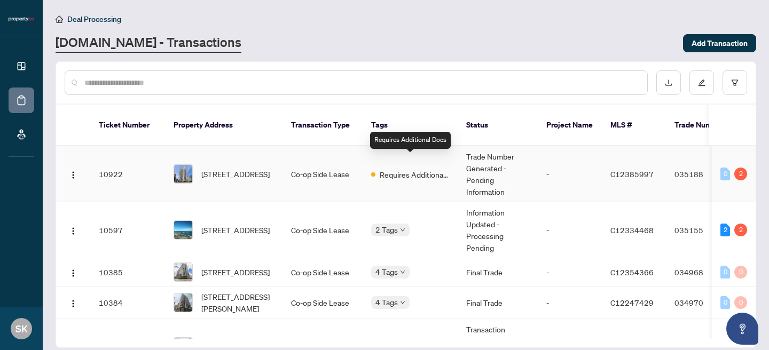  Describe the element at coordinates (703, 174) in the screenshot. I see `td: 035188` at that location.